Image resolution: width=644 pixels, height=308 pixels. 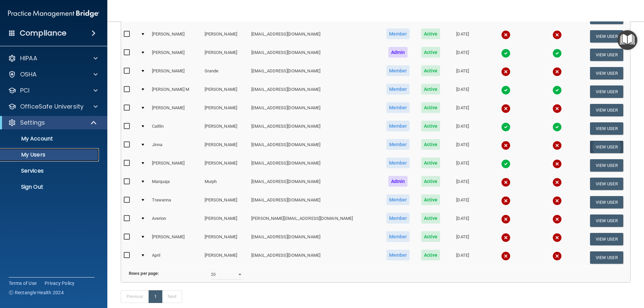 I want to click on a: OSHA, so click(x=53, y=74).